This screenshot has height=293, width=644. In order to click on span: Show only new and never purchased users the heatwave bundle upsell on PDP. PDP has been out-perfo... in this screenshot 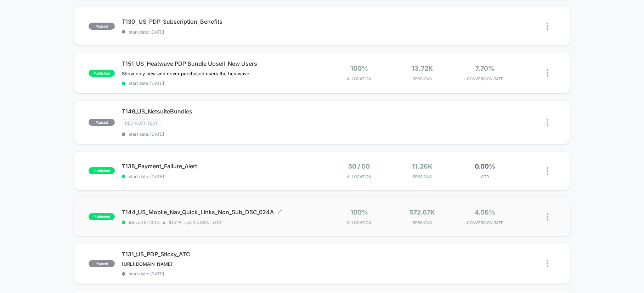, I will do `click(187, 74)`.